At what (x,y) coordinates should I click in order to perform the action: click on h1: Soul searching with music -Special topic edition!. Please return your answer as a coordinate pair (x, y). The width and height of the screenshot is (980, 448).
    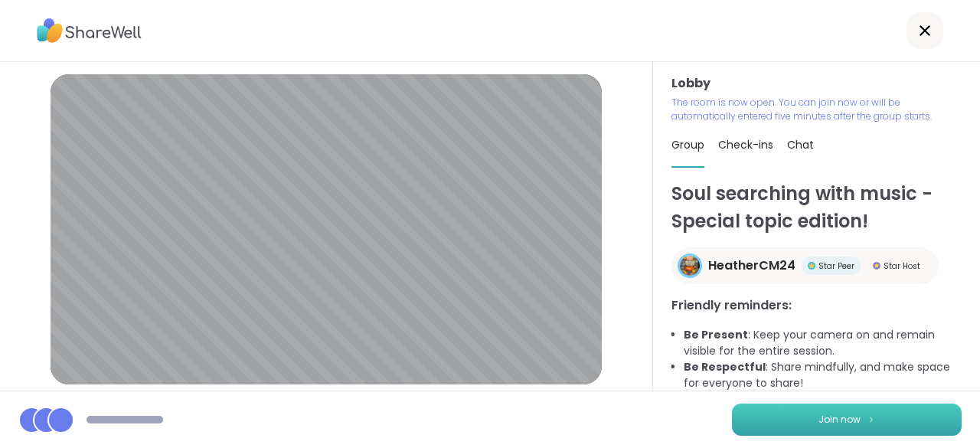
    Looking at the image, I should click on (816, 207).